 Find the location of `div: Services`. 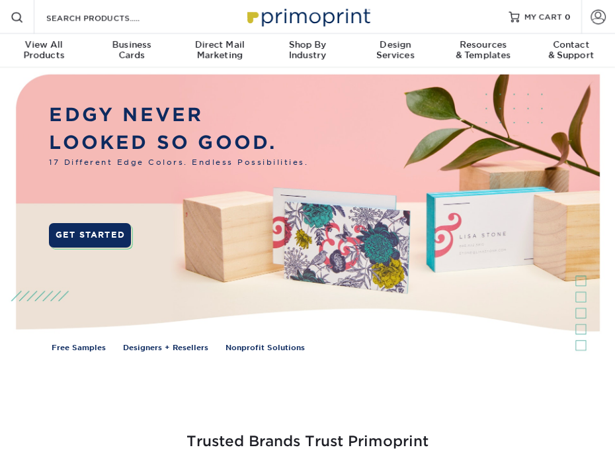

div: Services is located at coordinates (395, 50).